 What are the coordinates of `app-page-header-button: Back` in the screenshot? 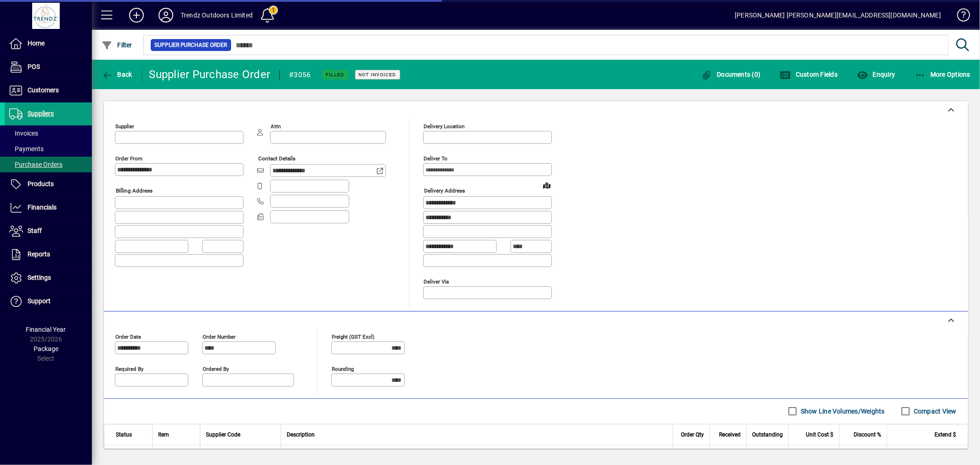 It's located at (117, 74).